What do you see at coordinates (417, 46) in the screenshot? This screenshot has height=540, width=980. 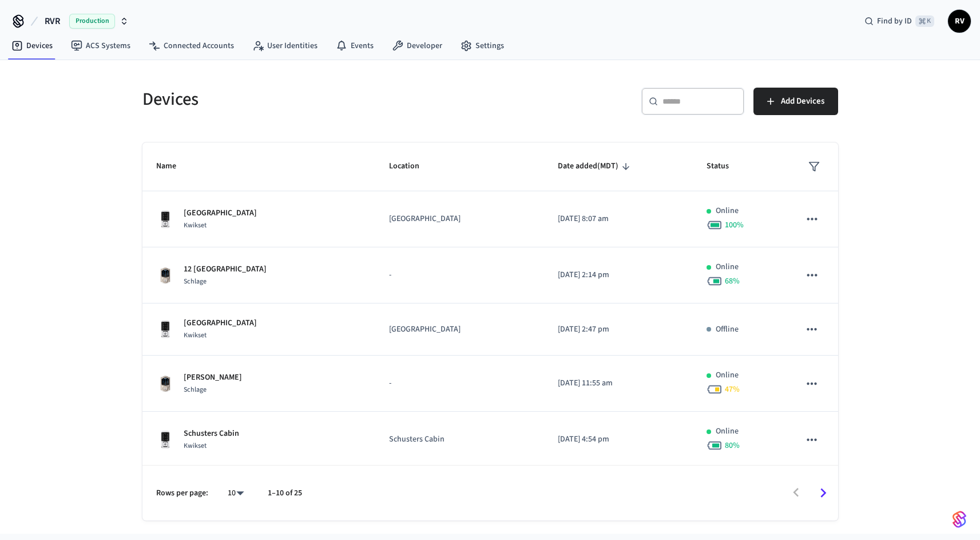 I see `a: Developer` at bounding box center [417, 46].